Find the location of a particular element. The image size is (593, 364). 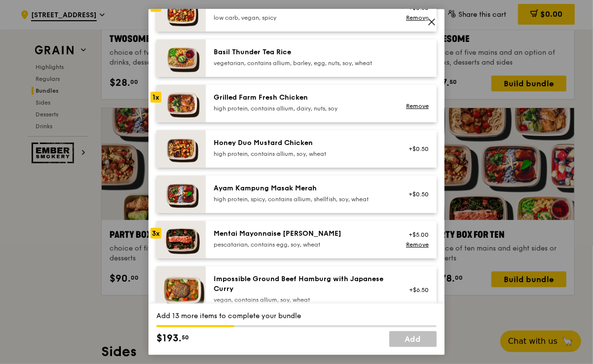

div: Grilled Farm Fresh Chicken is located at coordinates (302, 97).